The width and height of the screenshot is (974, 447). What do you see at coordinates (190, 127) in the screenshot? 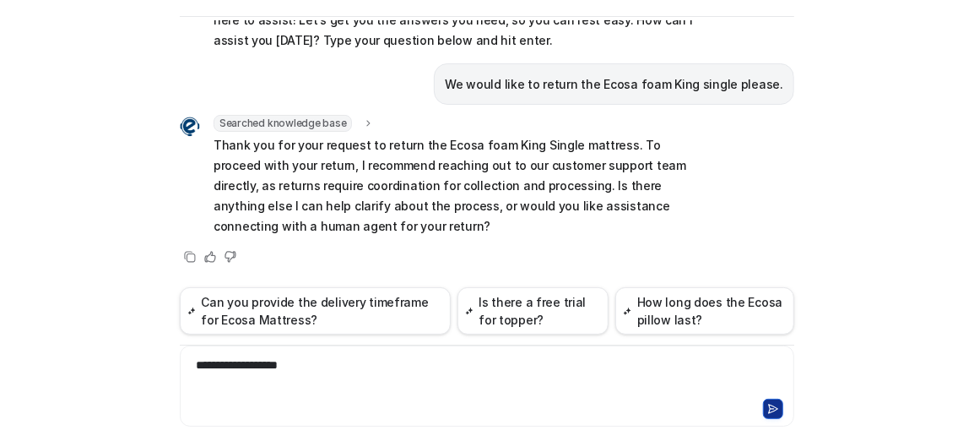
I see `img: Widget` at bounding box center [190, 127].